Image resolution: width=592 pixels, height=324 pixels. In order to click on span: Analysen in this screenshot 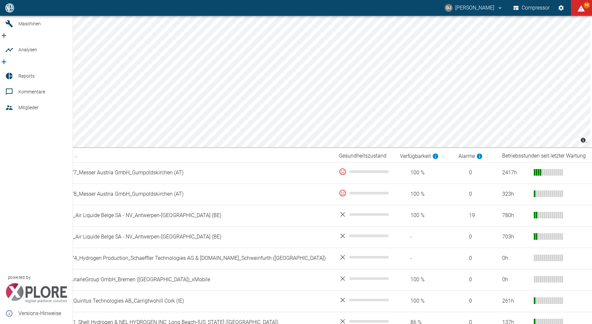, I will do `click(28, 50)`.